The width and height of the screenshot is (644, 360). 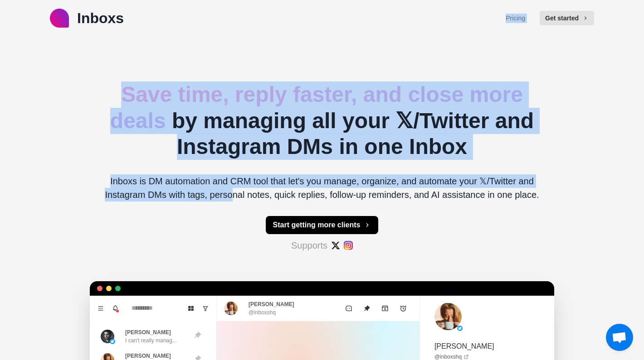 I want to click on a: Open chat, so click(x=620, y=337).